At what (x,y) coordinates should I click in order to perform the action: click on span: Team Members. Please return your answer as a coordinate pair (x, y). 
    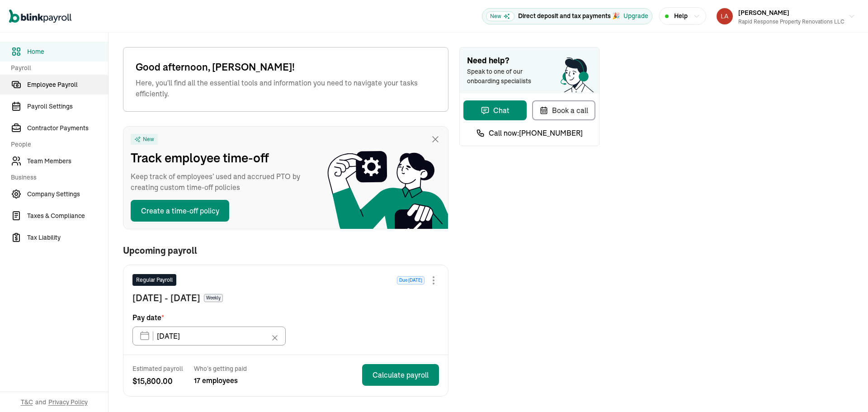
    Looking at the image, I should click on (68, 161).